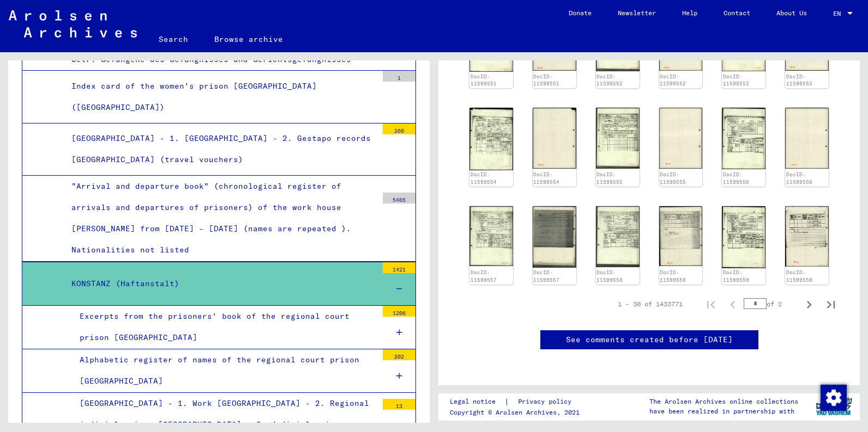  Describe the element at coordinates (771, 304) in the screenshot. I see `div: of 2` at that location.